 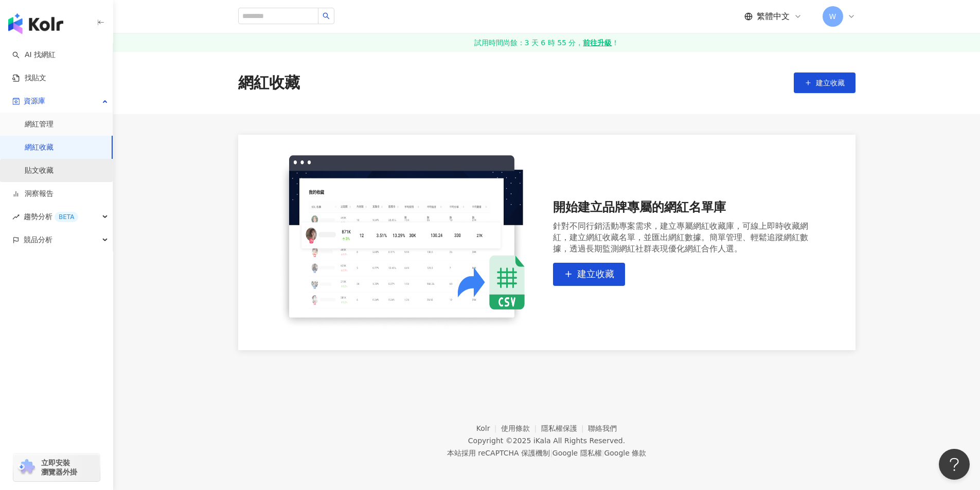 I want to click on div: 網紅收藏, so click(x=269, y=83).